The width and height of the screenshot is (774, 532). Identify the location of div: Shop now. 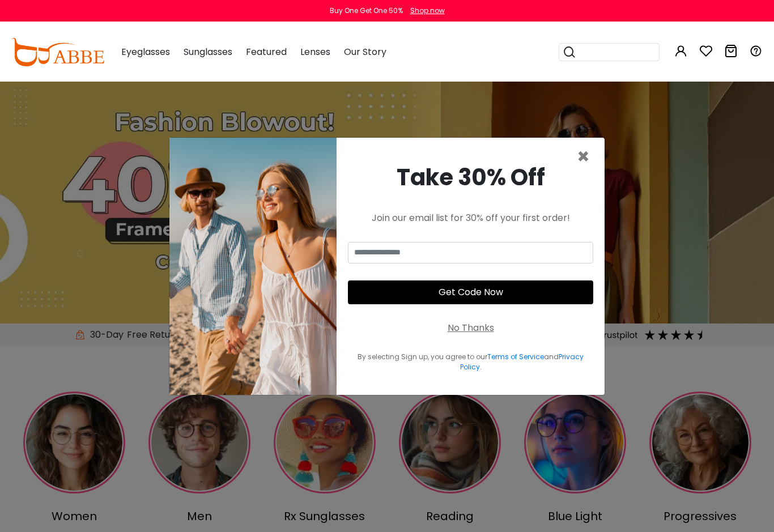
(427, 11).